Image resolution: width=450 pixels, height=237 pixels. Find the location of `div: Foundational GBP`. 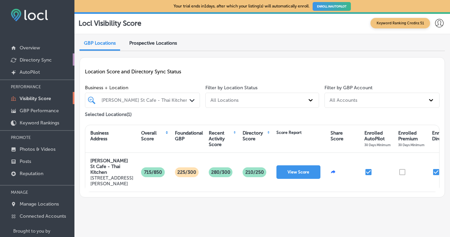

div: Foundational GBP is located at coordinates (189, 136).